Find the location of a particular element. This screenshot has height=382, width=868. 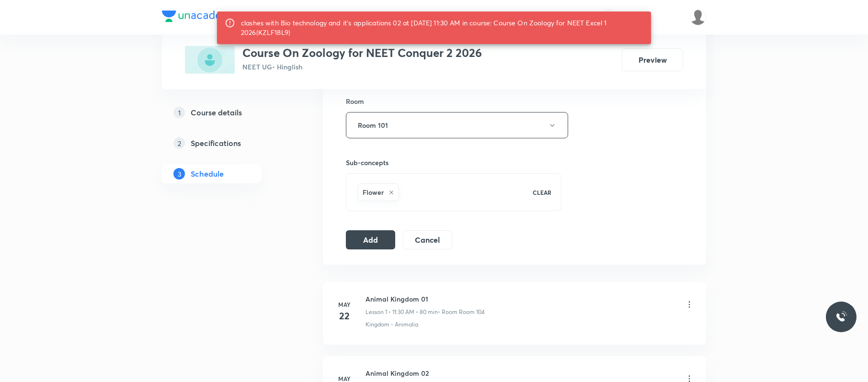

button: Room 101 is located at coordinates (457, 125).